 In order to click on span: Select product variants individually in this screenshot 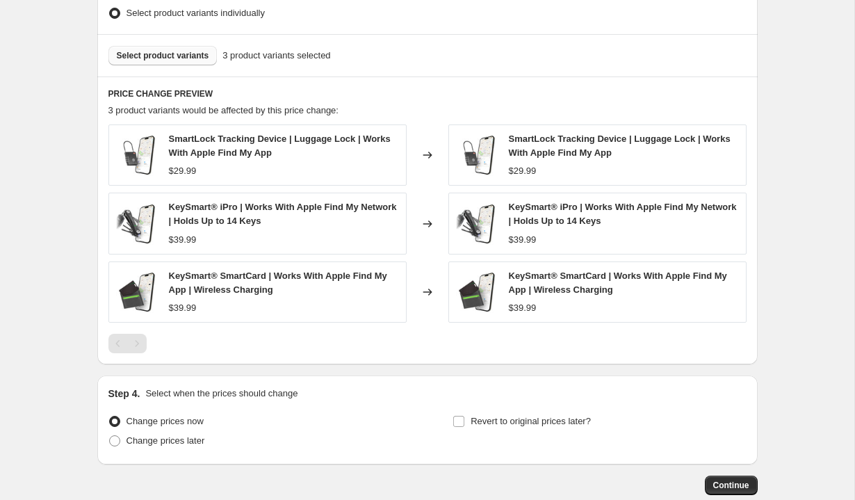, I will do `click(195, 13)`.